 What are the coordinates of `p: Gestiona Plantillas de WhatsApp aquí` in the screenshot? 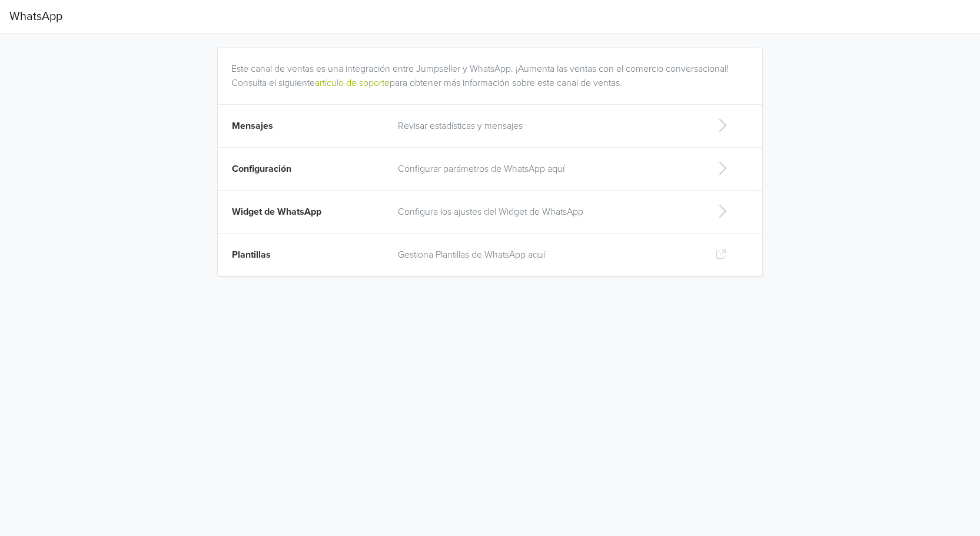 It's located at (547, 255).